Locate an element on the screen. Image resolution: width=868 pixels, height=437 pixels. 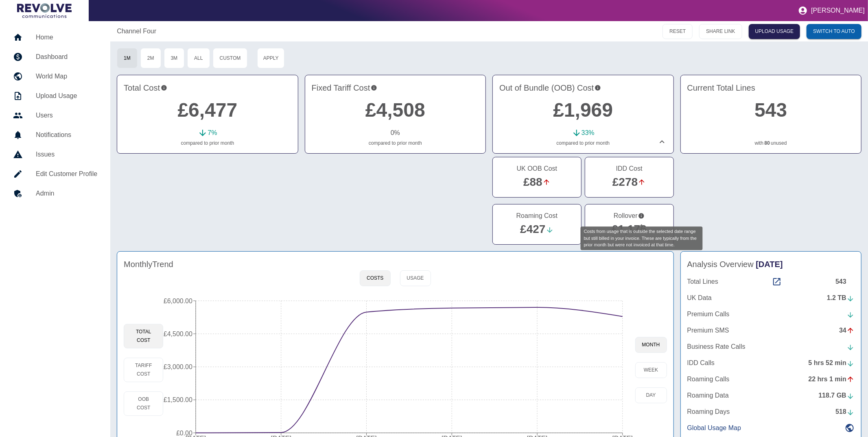
h4: Total Cost is located at coordinates (207, 88).